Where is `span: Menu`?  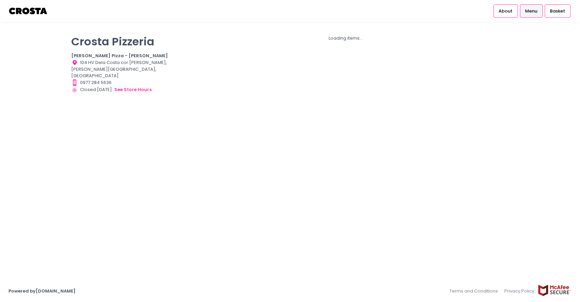
span: Menu is located at coordinates (531, 11).